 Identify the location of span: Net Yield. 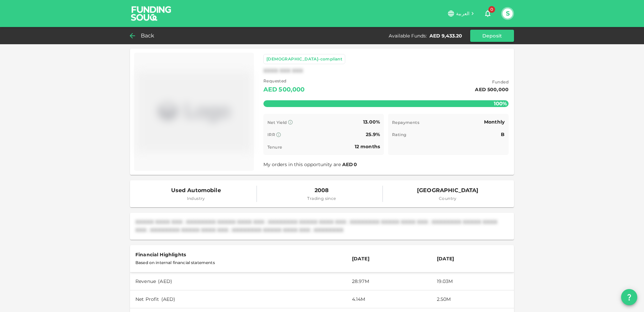
(277, 122).